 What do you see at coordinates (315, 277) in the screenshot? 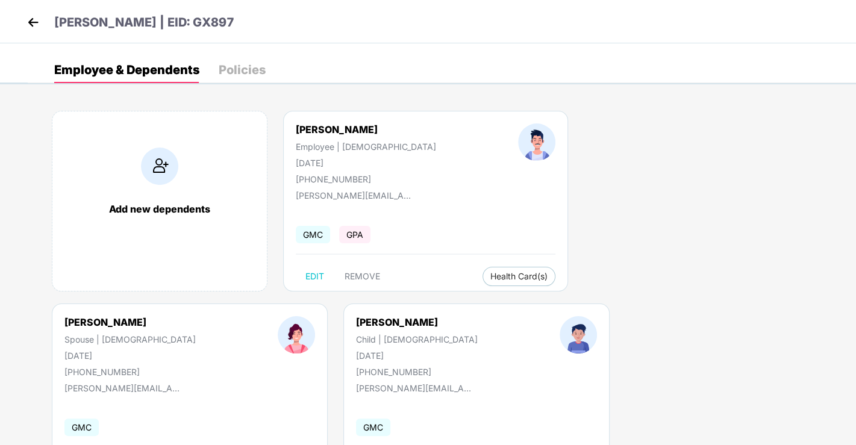
I see `span: EDIT` at bounding box center [315, 277].